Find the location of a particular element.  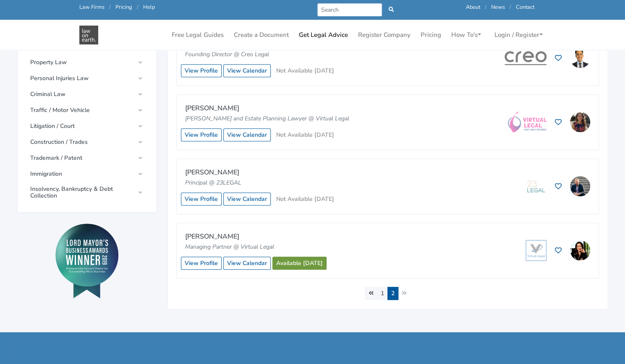

p: Managing Partner @ Virtual Legal is located at coordinates (253, 247).